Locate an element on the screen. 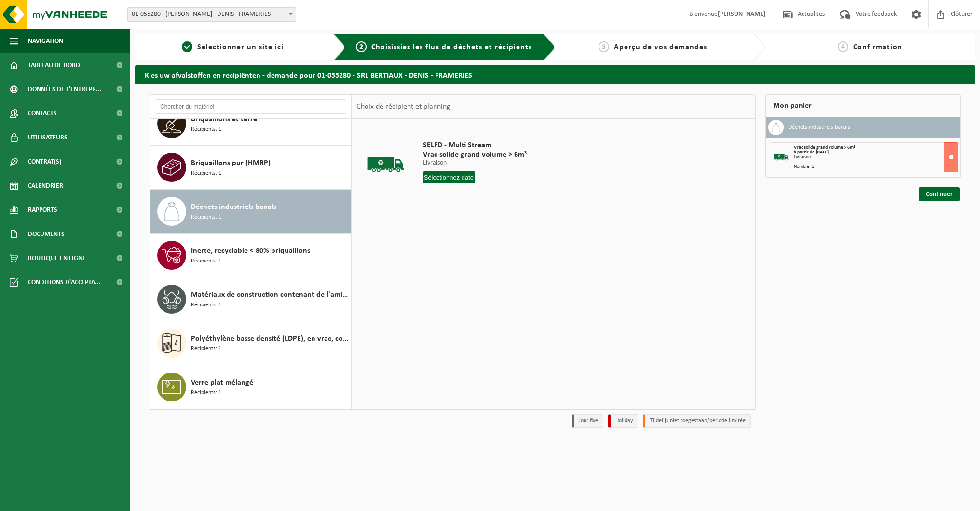 The height and width of the screenshot is (511, 980). button: Déchets industriels banals Récipients: 1 is located at coordinates (250, 211).